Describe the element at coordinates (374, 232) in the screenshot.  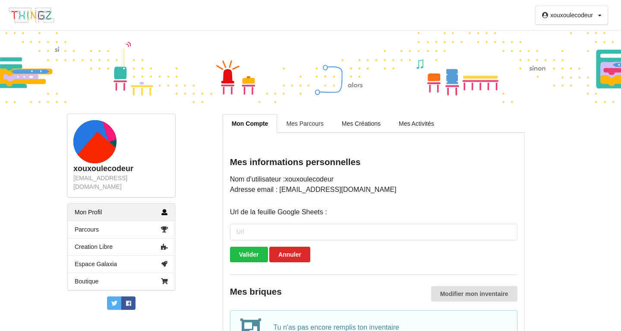
I see `input: Url` at that location.